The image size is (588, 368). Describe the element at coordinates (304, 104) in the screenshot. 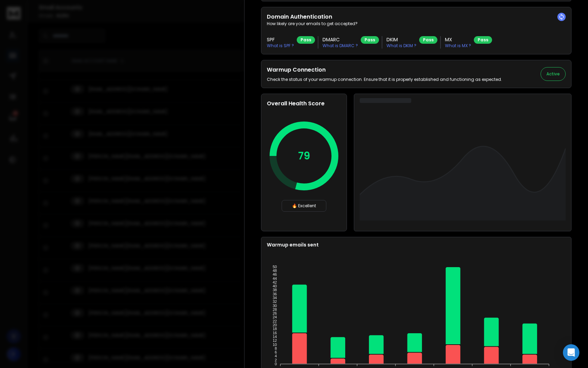

I see `h2: Overall Health Score` at that location.